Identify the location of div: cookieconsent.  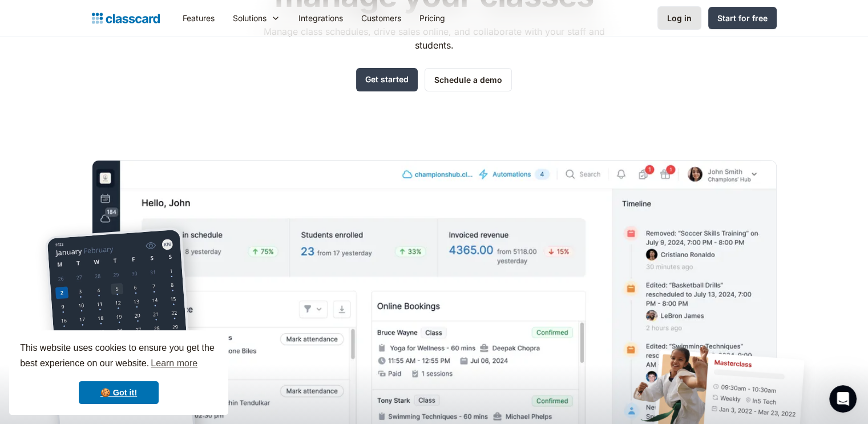
(119, 373).